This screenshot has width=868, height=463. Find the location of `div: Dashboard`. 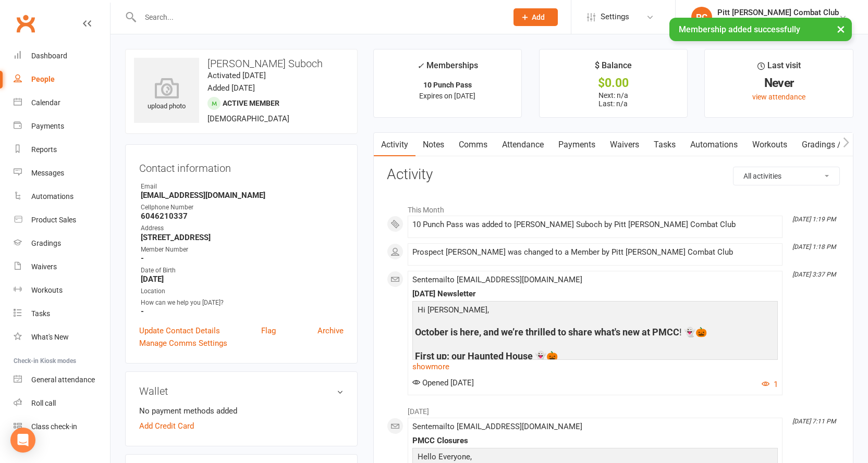

div: Dashboard is located at coordinates (49, 56).